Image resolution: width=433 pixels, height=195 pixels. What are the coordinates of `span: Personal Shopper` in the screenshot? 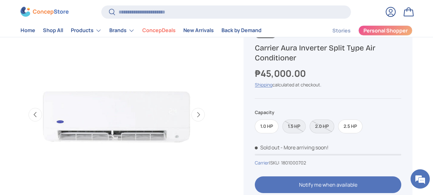 It's located at (386, 31).